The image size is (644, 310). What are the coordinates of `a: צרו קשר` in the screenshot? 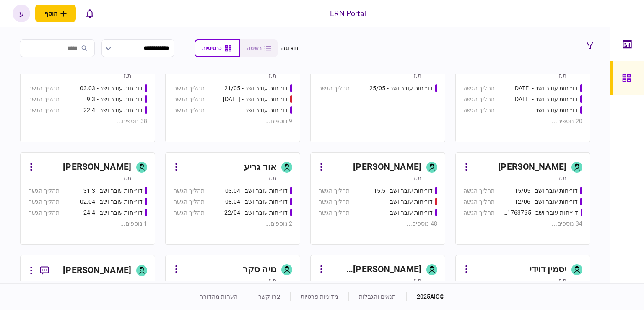 It's located at (269, 296).